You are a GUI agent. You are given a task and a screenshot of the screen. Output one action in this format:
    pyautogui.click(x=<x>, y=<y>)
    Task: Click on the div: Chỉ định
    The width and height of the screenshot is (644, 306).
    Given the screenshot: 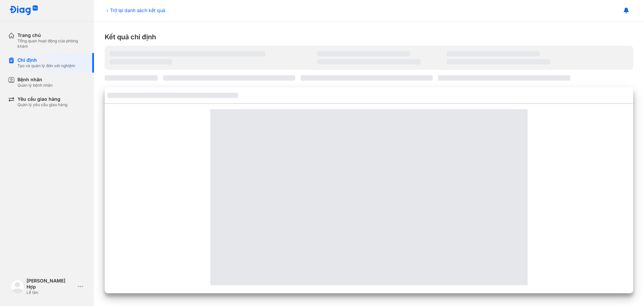 What is the action you would take?
    pyautogui.click(x=46, y=60)
    